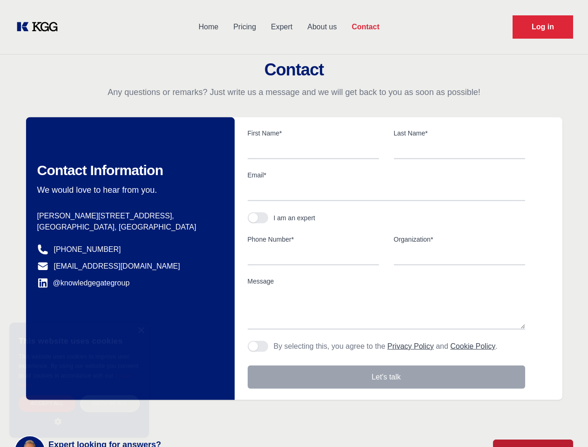 The width and height of the screenshot is (588, 447). What do you see at coordinates (460, 239) in the screenshot?
I see `label: Organization*` at bounding box center [460, 239].